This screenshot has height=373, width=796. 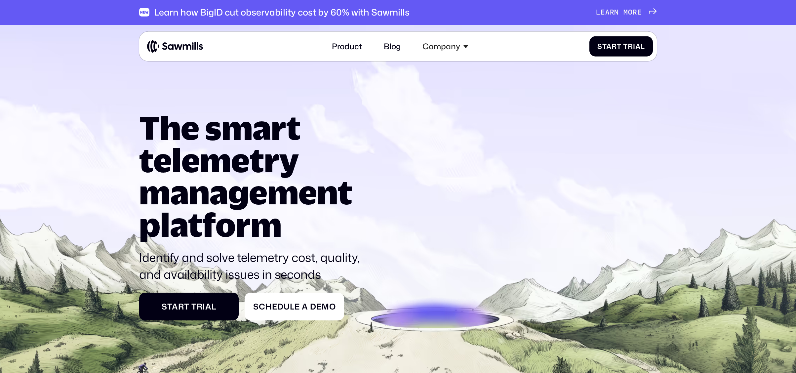 I want to click on p: Identify and solve telemetry cost, quality, and availability issues in seconds, so click(x=255, y=266).